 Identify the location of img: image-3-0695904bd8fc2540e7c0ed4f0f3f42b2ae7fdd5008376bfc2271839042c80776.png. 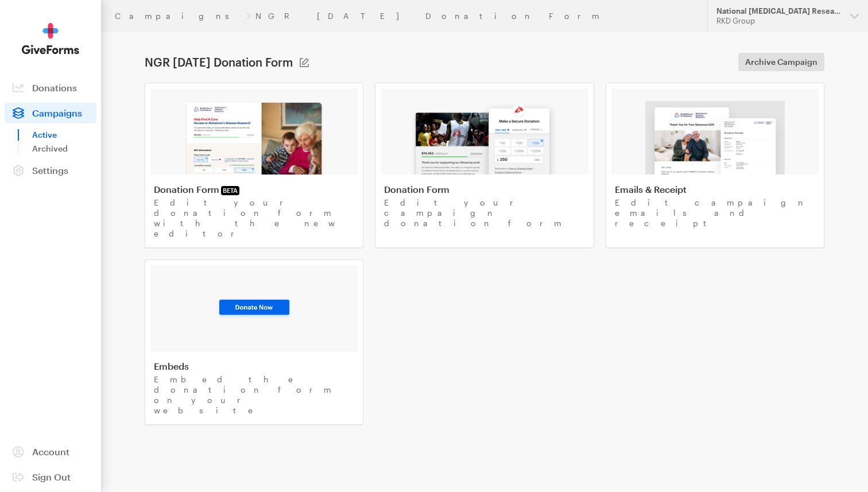
(715, 138).